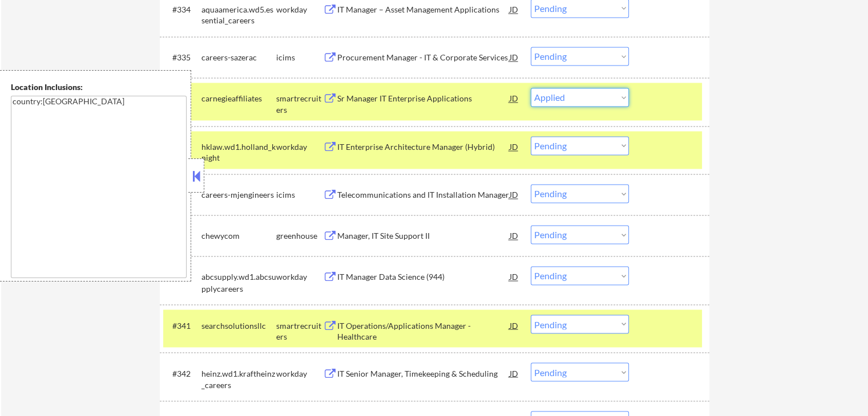 This screenshot has width=868, height=416. I want to click on div: #342, so click(182, 373).